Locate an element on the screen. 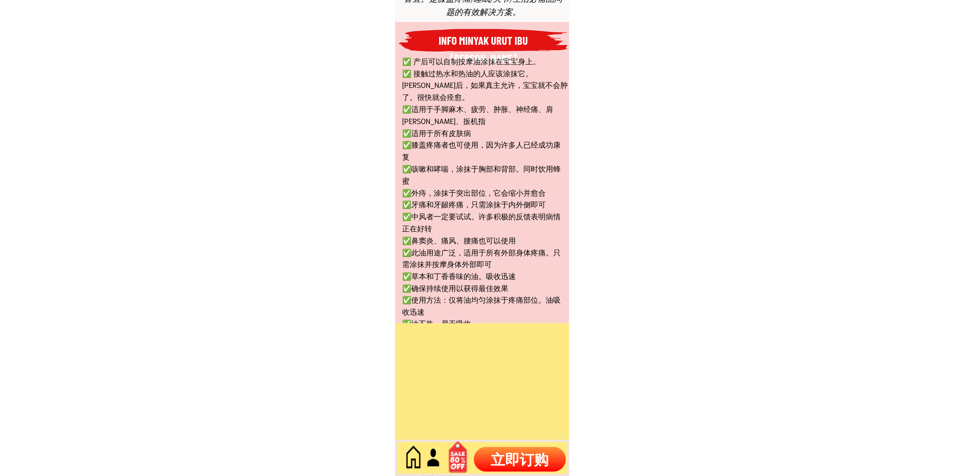 Image resolution: width=964 pixels, height=476 pixels. li: ✅适用于所有皮肤病 is located at coordinates (482, 133).